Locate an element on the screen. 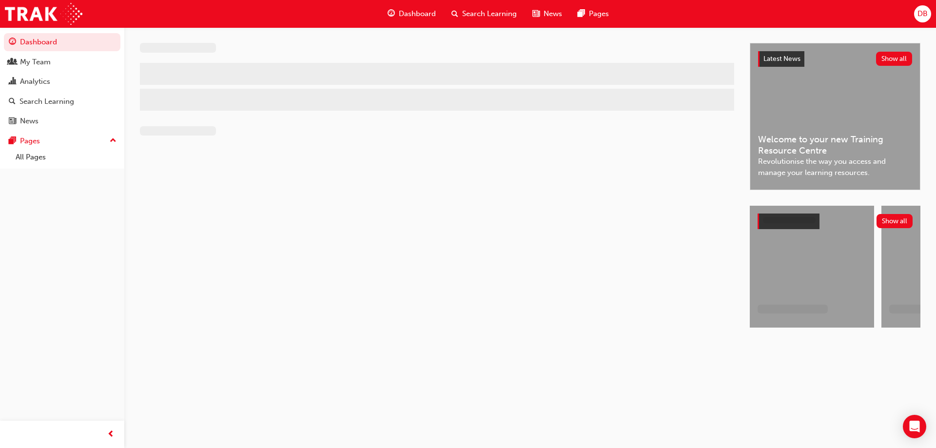 The height and width of the screenshot is (448, 936). div: Search Learning is located at coordinates (47, 101).